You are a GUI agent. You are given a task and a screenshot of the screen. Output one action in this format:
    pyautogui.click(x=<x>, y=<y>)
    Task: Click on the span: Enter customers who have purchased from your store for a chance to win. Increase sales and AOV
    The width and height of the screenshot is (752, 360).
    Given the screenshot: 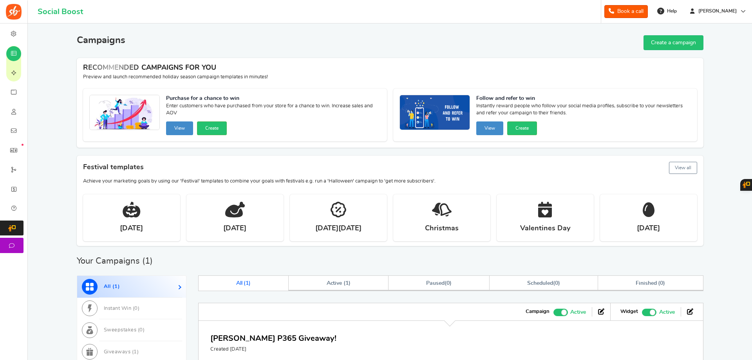 What is the action you would take?
    pyautogui.click(x=273, y=110)
    